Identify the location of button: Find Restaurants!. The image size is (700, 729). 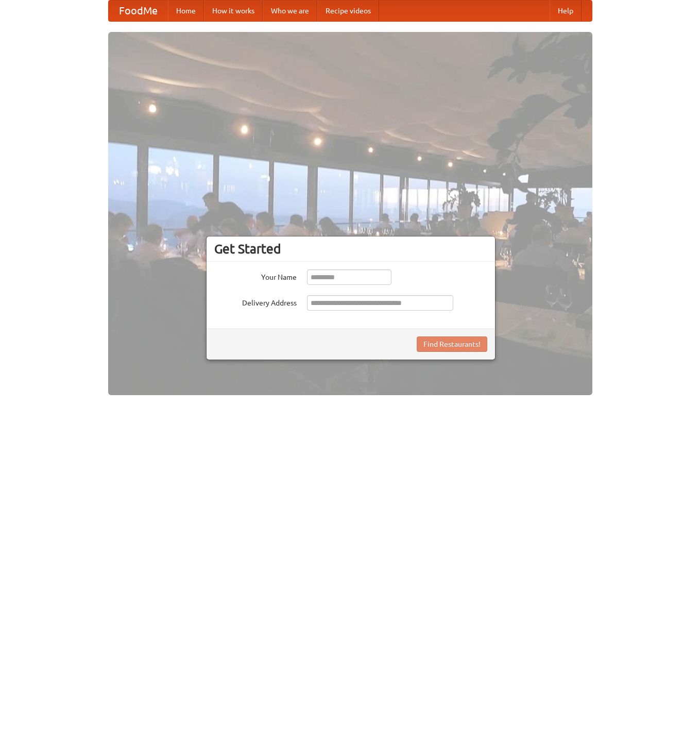
(451, 344).